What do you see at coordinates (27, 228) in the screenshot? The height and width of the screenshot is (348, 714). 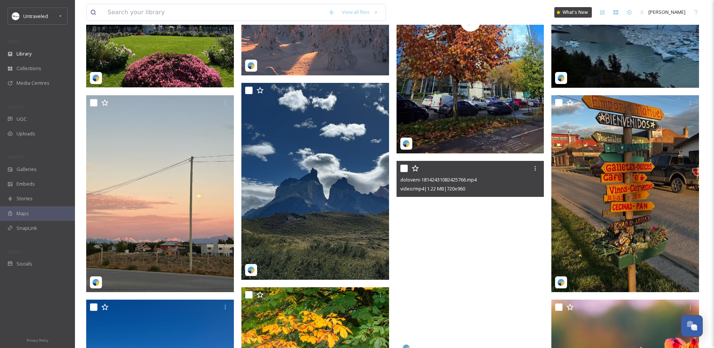 I see `span: SnapLink` at bounding box center [27, 228].